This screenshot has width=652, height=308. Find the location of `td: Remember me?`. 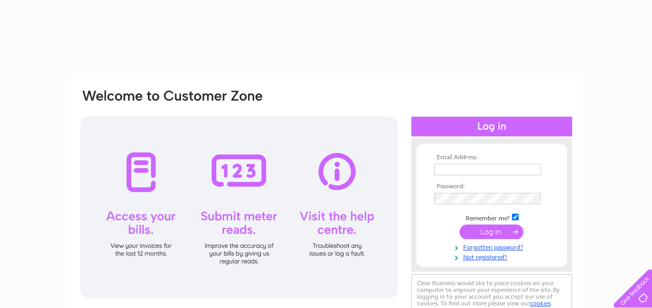

td: Remember me? is located at coordinates (491, 217).